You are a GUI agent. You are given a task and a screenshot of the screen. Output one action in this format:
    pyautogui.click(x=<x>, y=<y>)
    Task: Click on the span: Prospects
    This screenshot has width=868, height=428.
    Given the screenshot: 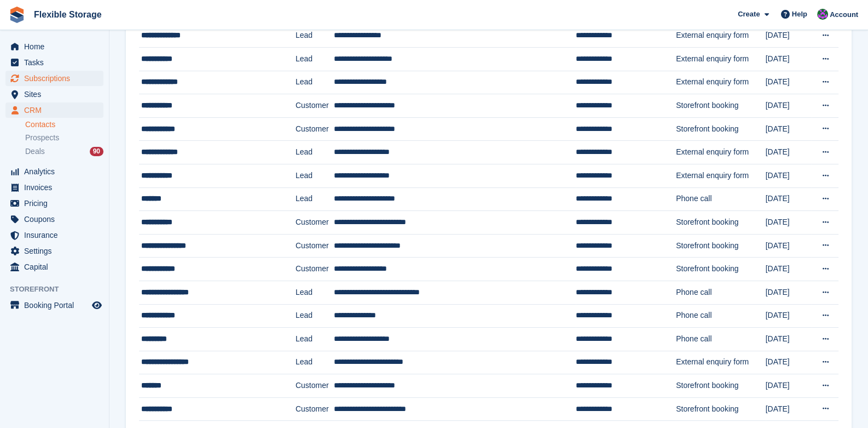 What is the action you would take?
    pyautogui.click(x=42, y=138)
    